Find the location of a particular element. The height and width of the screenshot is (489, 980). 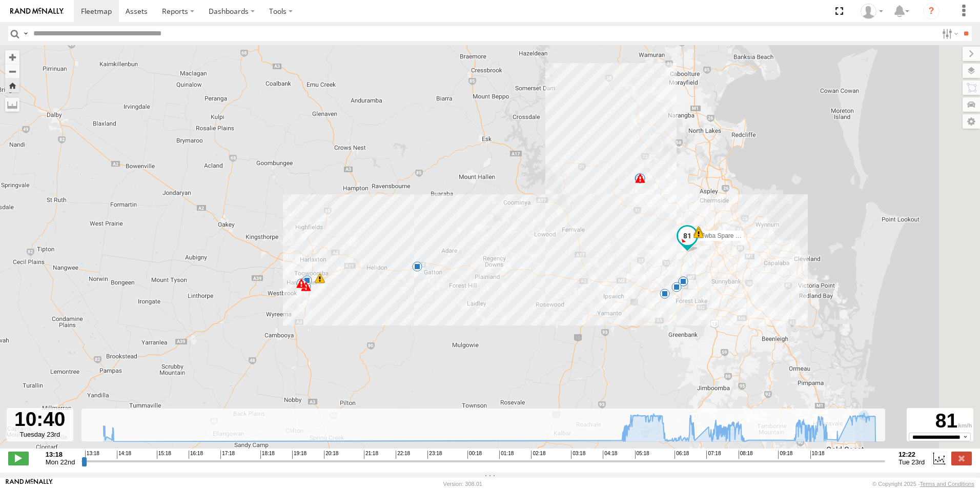

label: Map Settings is located at coordinates (971, 121).